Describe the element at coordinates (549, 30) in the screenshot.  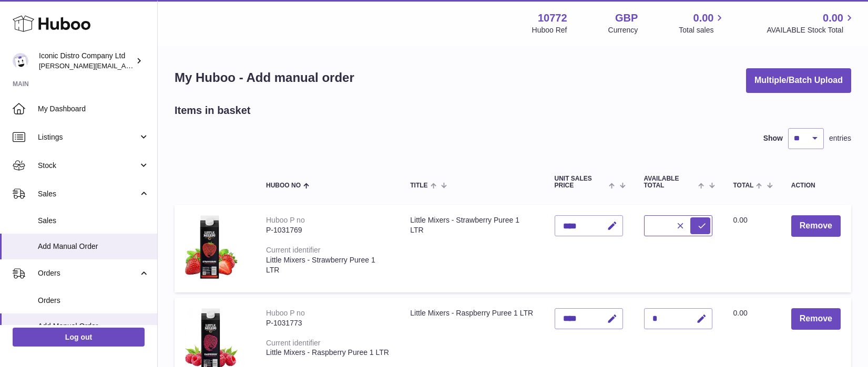
I see `div: Huboo Ref` at that location.